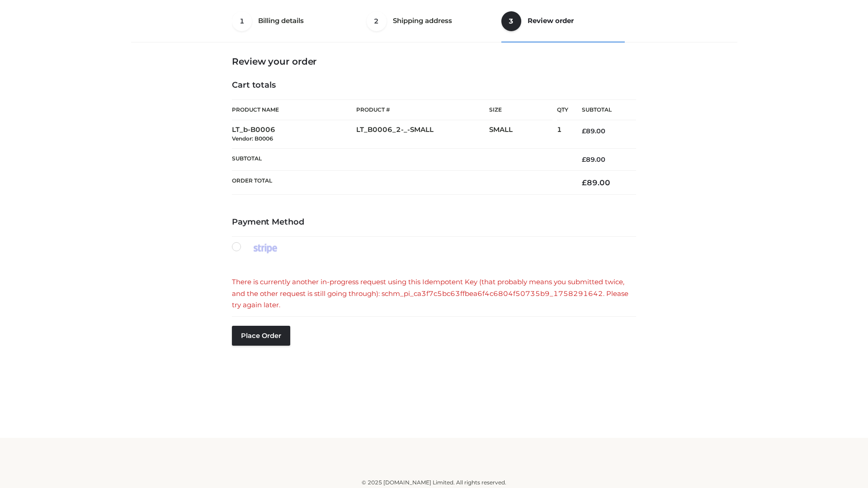 This screenshot has width=868, height=488. Describe the element at coordinates (423, 135) in the screenshot. I see `td: LT_B0006_2-_-SMALL` at that location.